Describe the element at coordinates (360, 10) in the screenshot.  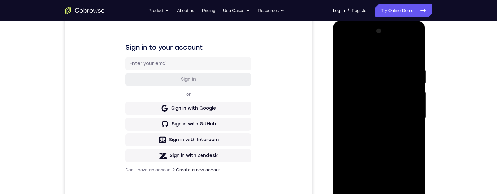
I see `a: Register` at that location.